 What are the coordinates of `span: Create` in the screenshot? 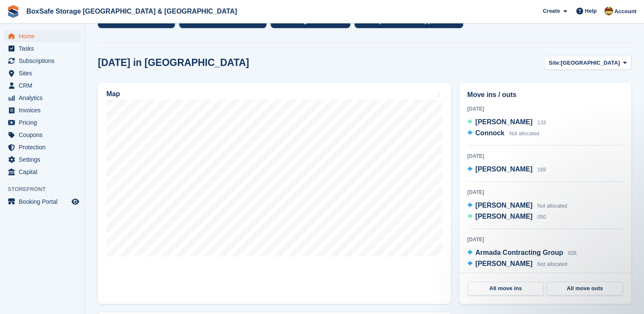 It's located at (551, 11).